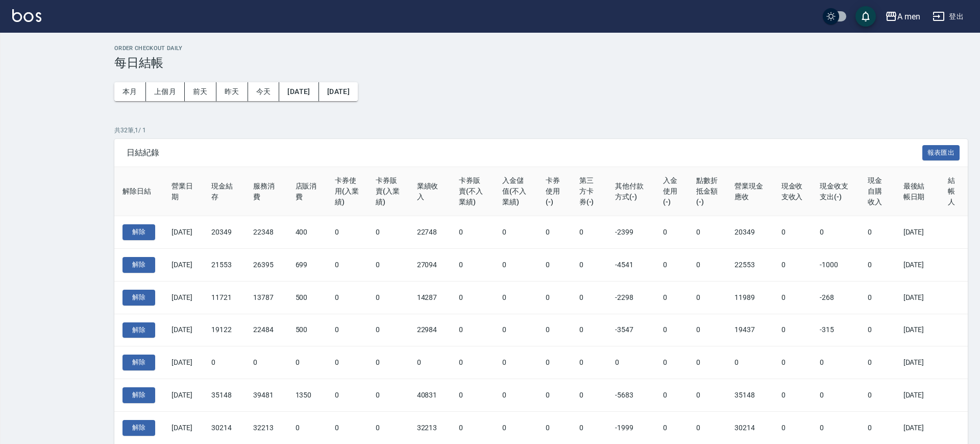  What do you see at coordinates (183, 192) in the screenshot?
I see `th: 營業日期` at bounding box center [183, 192].